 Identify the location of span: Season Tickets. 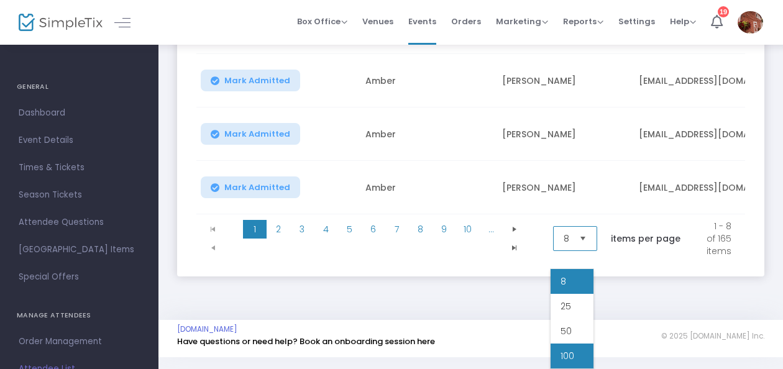
(79, 195).